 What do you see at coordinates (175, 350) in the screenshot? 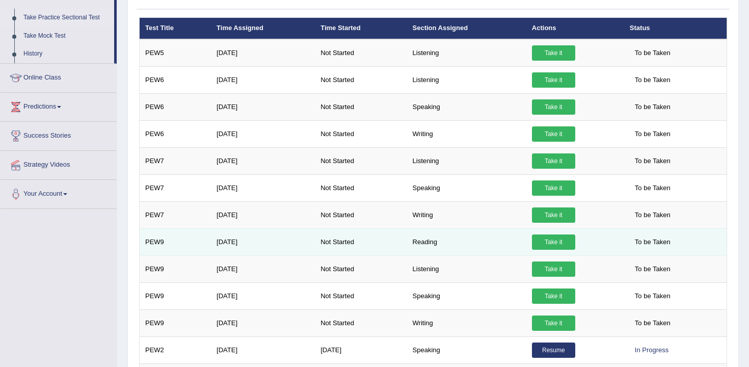
I see `td: PEW2` at bounding box center [175, 350].